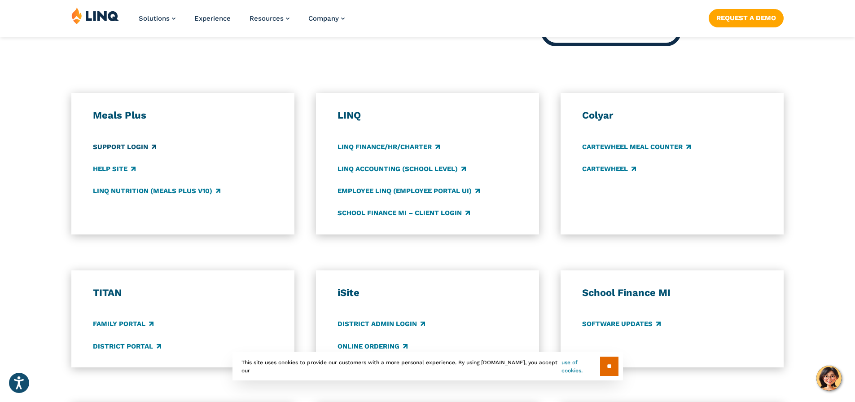 The width and height of the screenshot is (855, 402). What do you see at coordinates (408, 191) in the screenshot?
I see `a: Employee LINQ (Employee Portal UI)` at bounding box center [408, 191].